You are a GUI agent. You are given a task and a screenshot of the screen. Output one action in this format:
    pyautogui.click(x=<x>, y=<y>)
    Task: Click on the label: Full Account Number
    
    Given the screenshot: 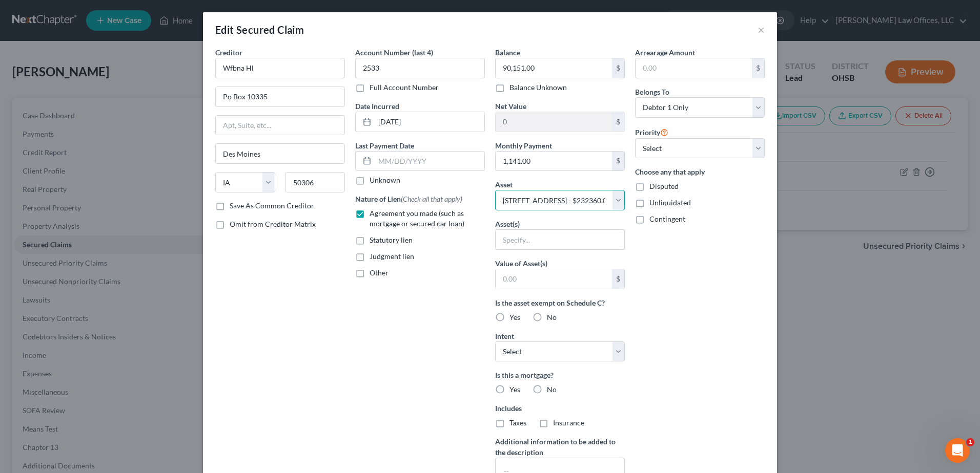 What is the action you would take?
    pyautogui.click(x=404, y=87)
    